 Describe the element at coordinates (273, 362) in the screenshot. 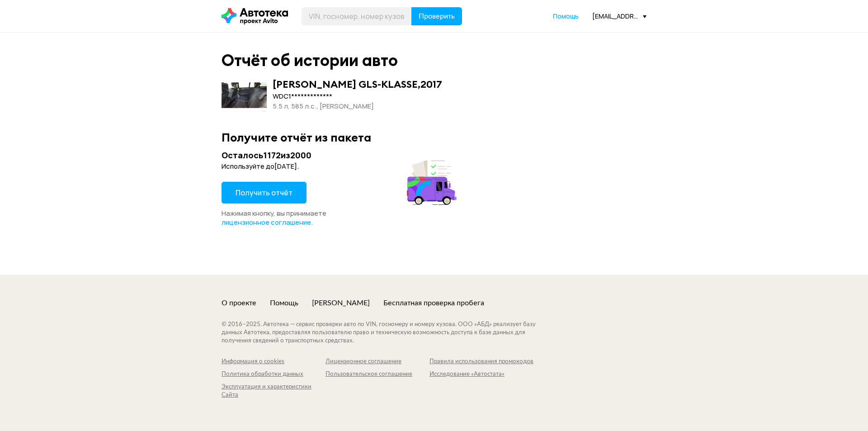

I see `a: Информация о cookies` at that location.